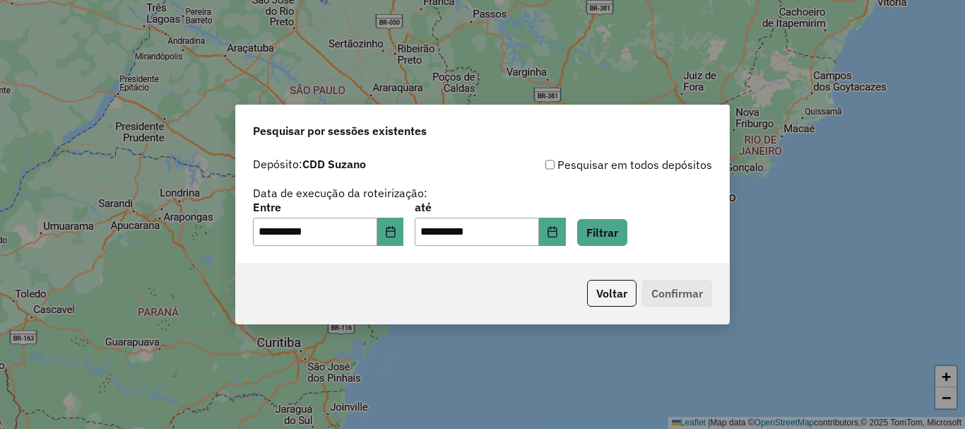 The height and width of the screenshot is (429, 965). Describe the element at coordinates (490, 207) in the screenshot. I see `label: até` at that location.